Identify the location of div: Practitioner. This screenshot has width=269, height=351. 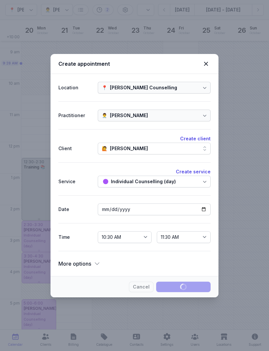
(75, 116).